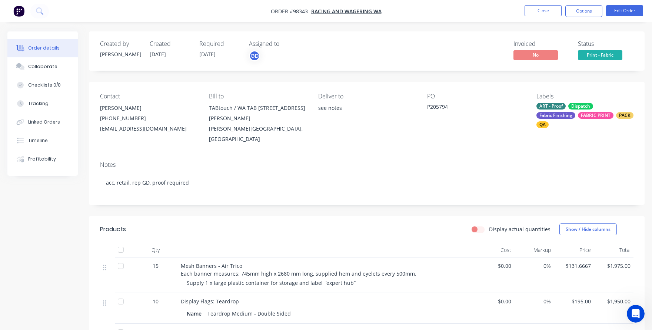 This screenshot has height=330, width=652. What do you see at coordinates (605, 44) in the screenshot?
I see `div: Status` at bounding box center [605, 44].